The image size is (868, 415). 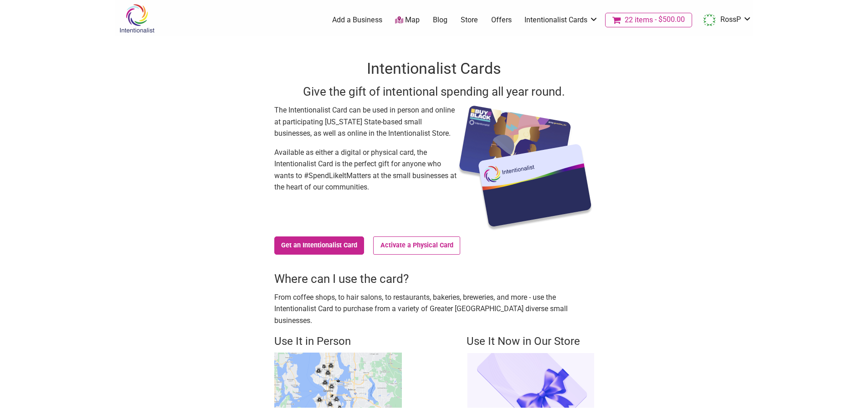 I want to click on li: RossP, so click(x=725, y=20).